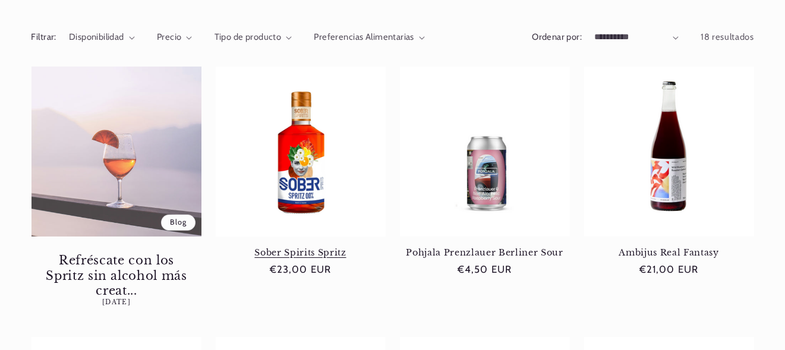 The height and width of the screenshot is (350, 785). Describe the element at coordinates (248, 37) in the screenshot. I see `span: Tipo de producto` at that location.